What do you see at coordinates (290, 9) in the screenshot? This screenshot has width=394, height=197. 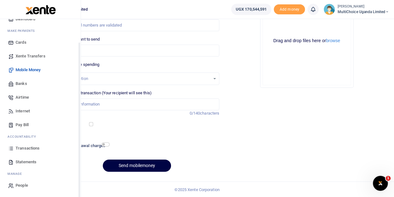 I see `a: Add money` at bounding box center [290, 9].